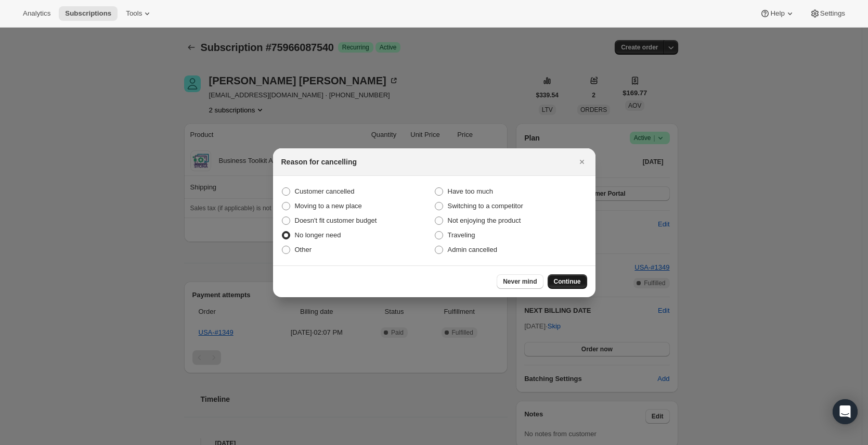 This screenshot has width=868, height=445. I want to click on span: Never mind, so click(520, 282).